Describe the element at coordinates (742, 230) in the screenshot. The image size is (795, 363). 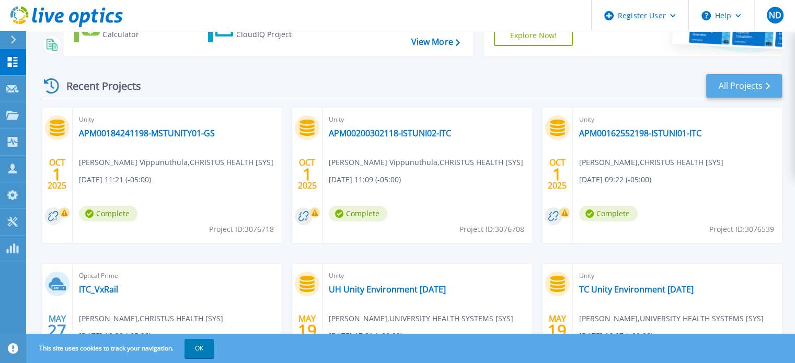
I see `span: Project ID: 3076539` at that location.